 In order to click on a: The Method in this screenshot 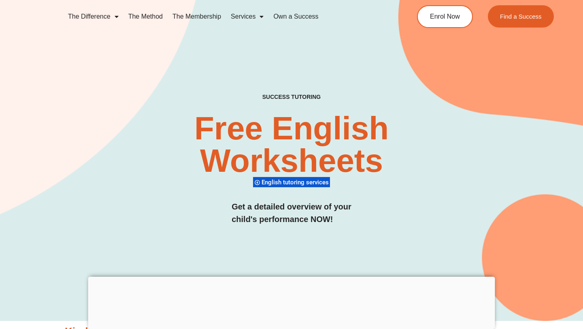, I will do `click(145, 17)`.